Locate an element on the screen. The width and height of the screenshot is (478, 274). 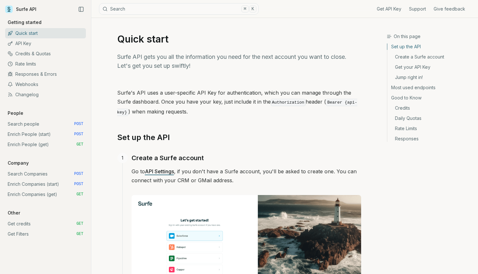
a: Search people POST is located at coordinates (45, 124).